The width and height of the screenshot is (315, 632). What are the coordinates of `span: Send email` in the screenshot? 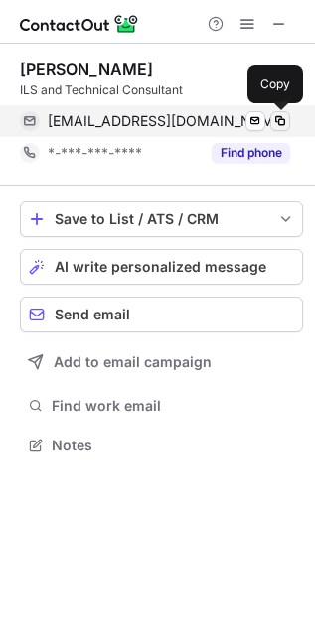 It's located at (92, 315).